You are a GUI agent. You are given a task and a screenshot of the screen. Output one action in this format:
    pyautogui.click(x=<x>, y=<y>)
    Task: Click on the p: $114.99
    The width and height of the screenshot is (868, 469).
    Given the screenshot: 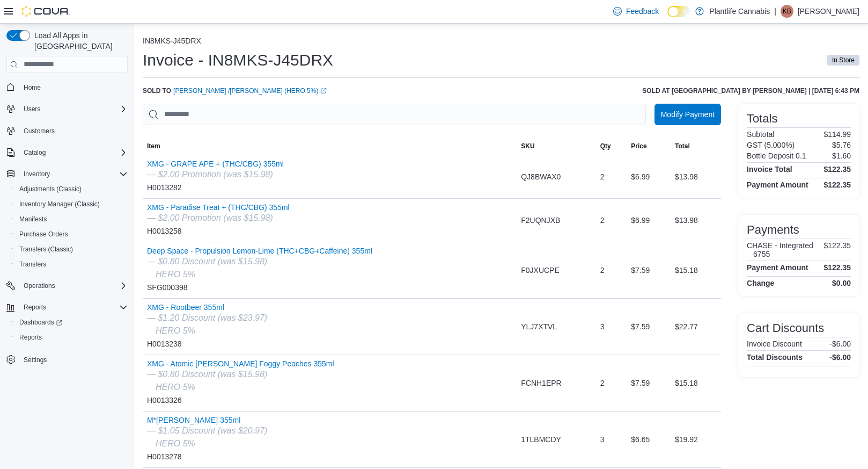 What is the action you would take?
    pyautogui.click(x=837, y=134)
    